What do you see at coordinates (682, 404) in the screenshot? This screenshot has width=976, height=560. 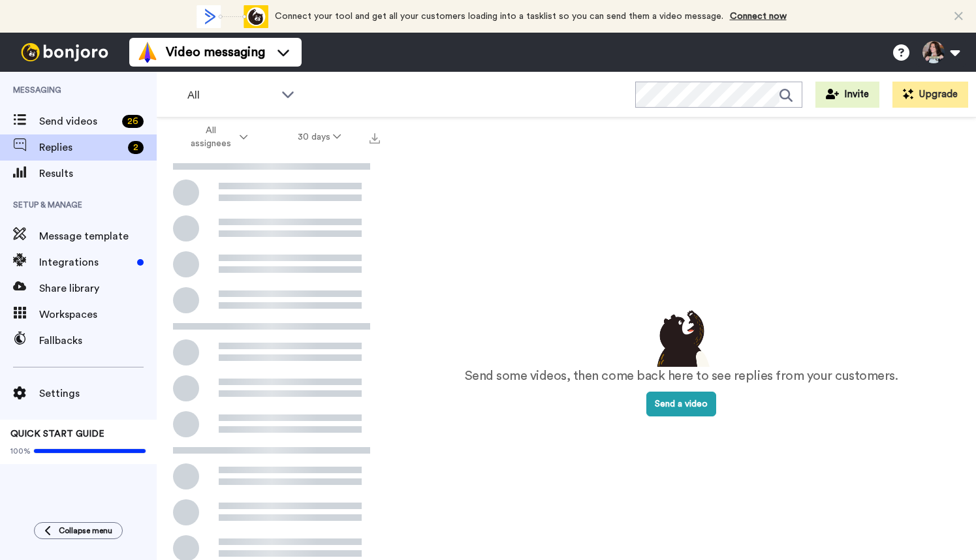 I see `a: Send a video` at bounding box center [682, 404].